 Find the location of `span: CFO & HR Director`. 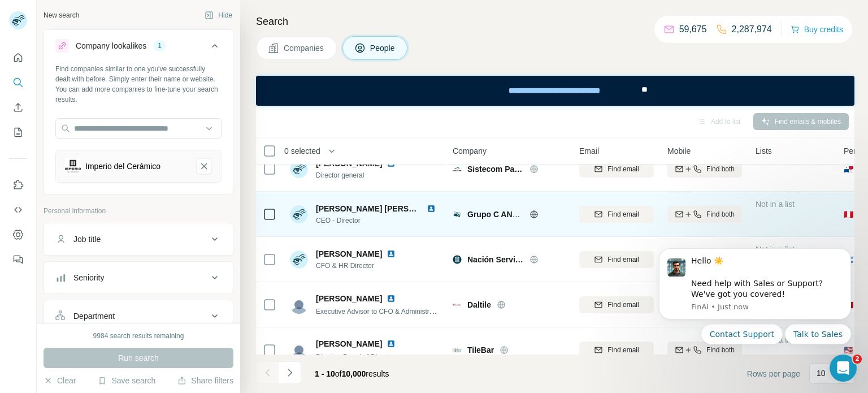

span: CFO & HR Director is located at coordinates (358, 265).